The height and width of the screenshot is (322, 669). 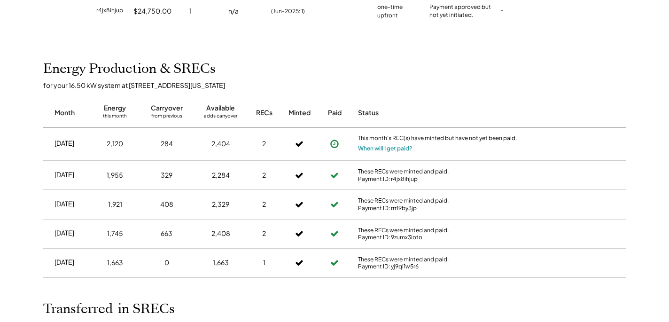 I want to click on div: this month, so click(x=115, y=117).